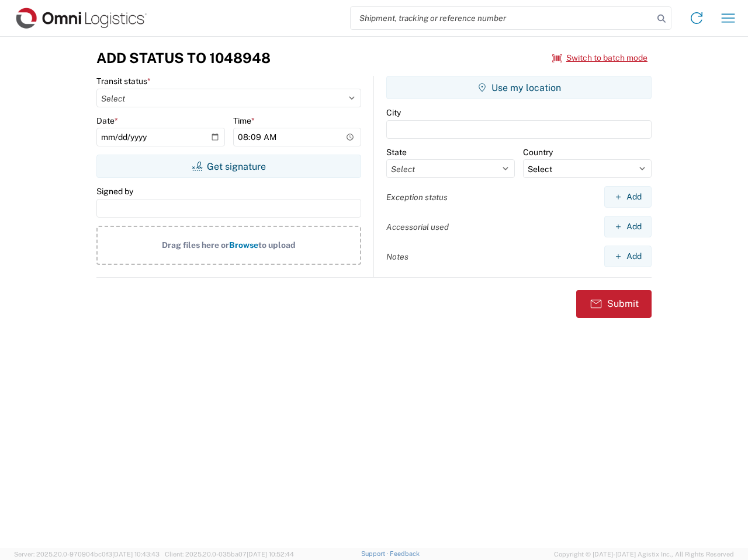 This screenshot has height=560, width=748. What do you see at coordinates (614, 304) in the screenshot?
I see `button: Submit` at bounding box center [614, 304].